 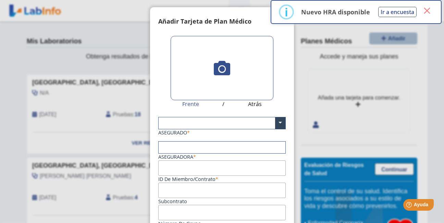 What do you see at coordinates (173, 201) in the screenshot?
I see `label: Subcontrato` at bounding box center [173, 201].